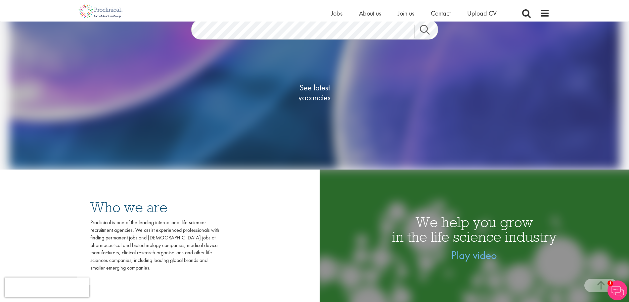 Image resolution: width=629 pixels, height=302 pixels. What do you see at coordinates (429, 31) in the screenshot?
I see `a: Job search submit button` at bounding box center [429, 31].